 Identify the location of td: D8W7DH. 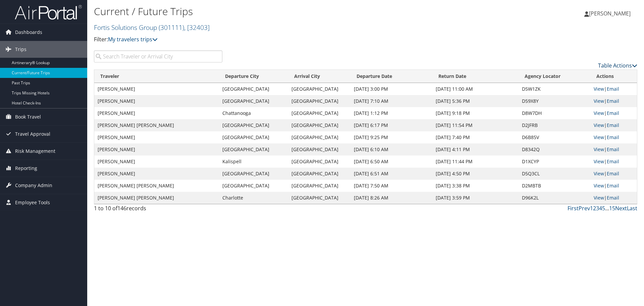
(554, 113).